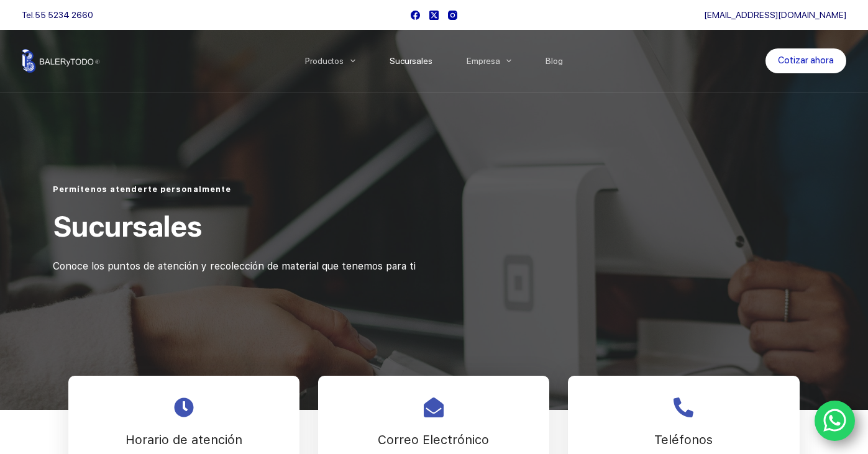  Describe the element at coordinates (683, 440) in the screenshot. I see `span: Teléfonos` at that location.